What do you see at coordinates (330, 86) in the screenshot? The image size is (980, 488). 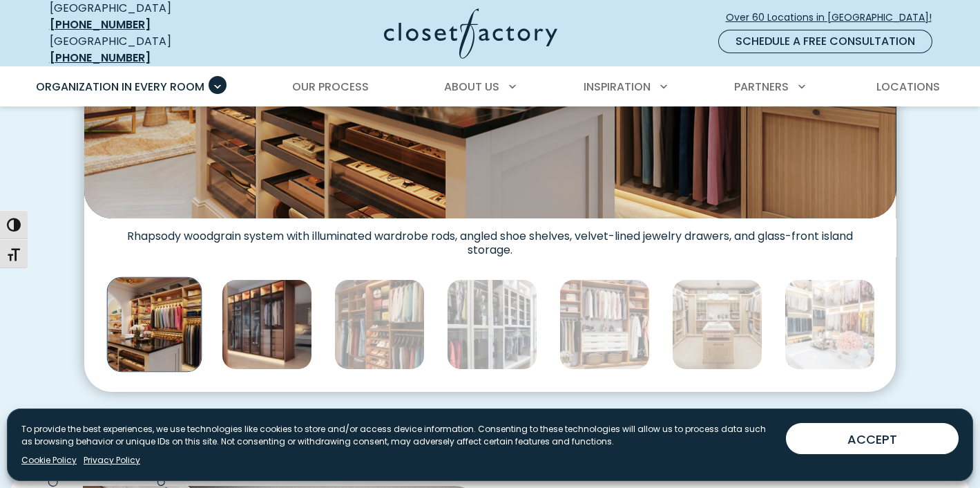 I see `span: Our Process` at bounding box center [330, 86].